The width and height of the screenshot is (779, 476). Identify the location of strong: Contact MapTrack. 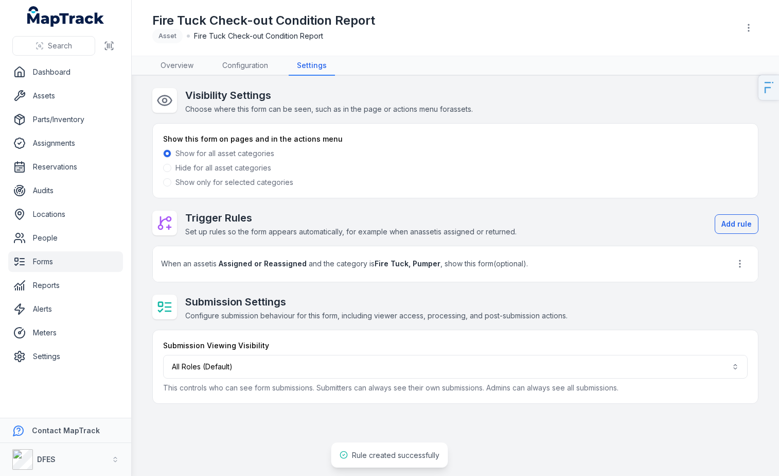
(66, 430).